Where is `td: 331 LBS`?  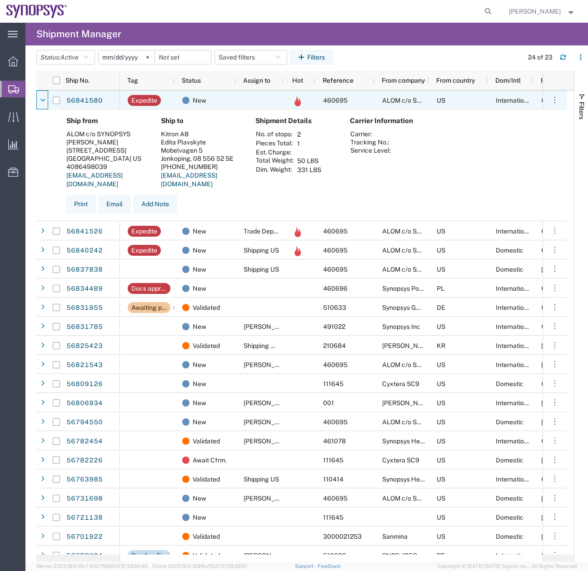
td: 331 LBS is located at coordinates (309, 170).